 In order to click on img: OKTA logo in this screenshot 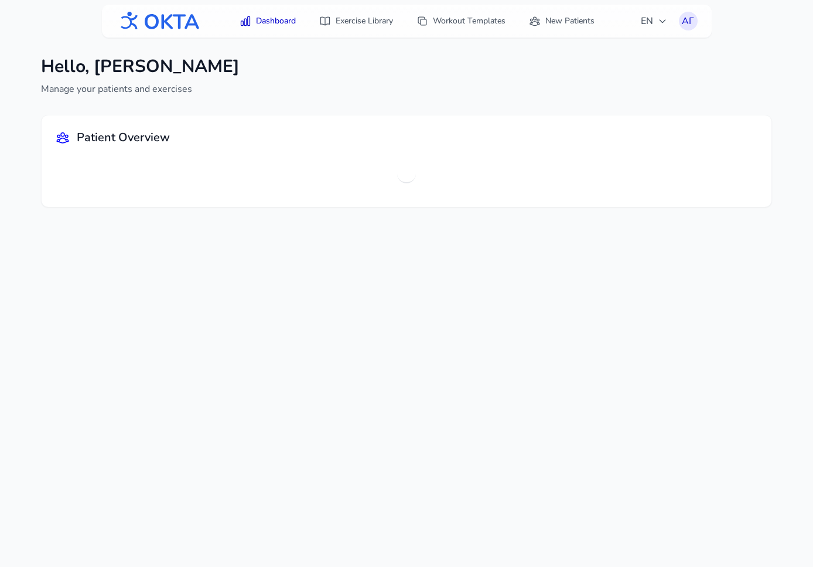, I will do `click(158, 21)`.